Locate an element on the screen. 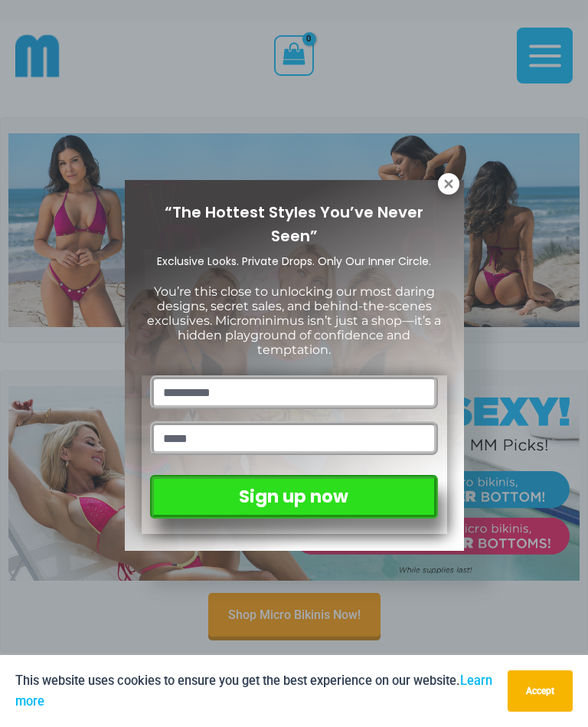  button: Accept is located at coordinates (540, 690).